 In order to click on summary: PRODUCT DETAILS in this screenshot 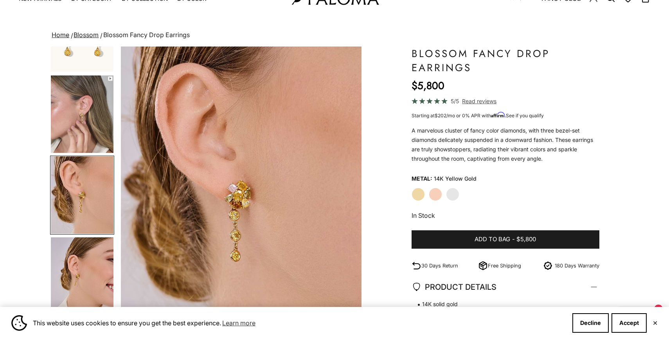, I will do `click(506, 287)`.